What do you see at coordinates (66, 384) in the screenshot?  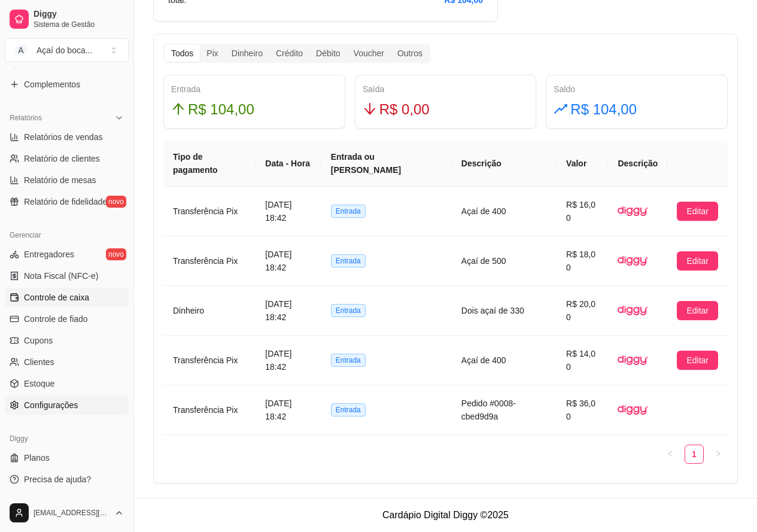 I see `a: Estoque` at bounding box center [66, 384].